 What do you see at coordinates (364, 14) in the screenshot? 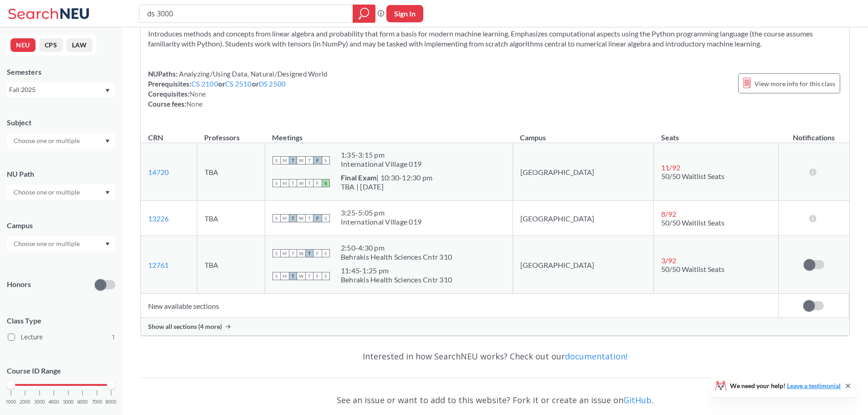
I see `div: magnifying glass` at bounding box center [364, 14].